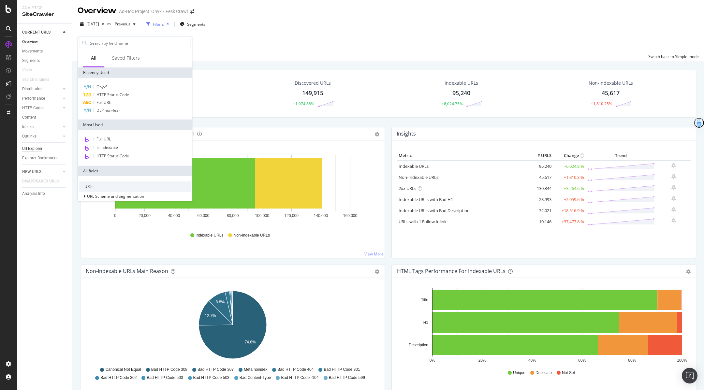 This screenshot has width=704, height=390. Describe the element at coordinates (540, 166) in the screenshot. I see `td: 95,240` at that location.